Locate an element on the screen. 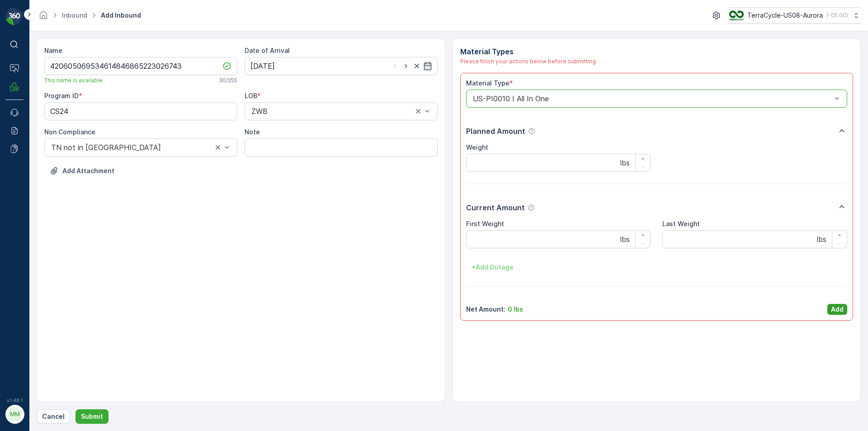 The image size is (868, 431). div: Please finish your actions below before submitting. is located at coordinates (657, 61).